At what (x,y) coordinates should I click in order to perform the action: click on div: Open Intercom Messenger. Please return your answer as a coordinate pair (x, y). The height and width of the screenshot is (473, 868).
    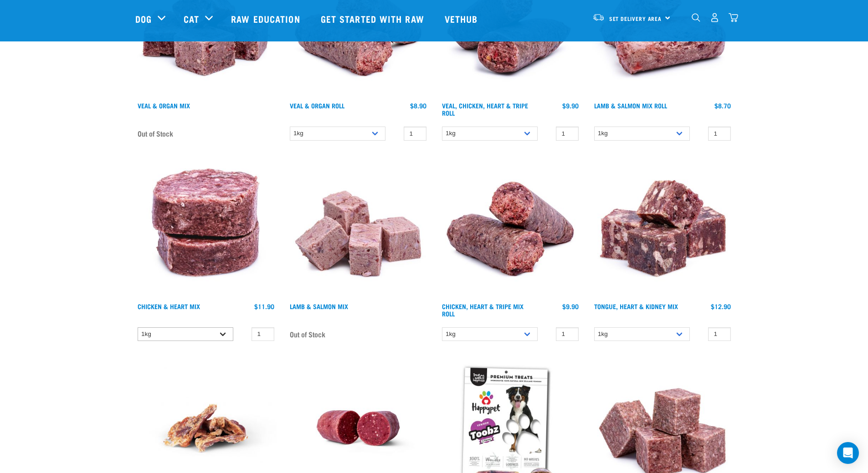
    Looking at the image, I should click on (848, 453).